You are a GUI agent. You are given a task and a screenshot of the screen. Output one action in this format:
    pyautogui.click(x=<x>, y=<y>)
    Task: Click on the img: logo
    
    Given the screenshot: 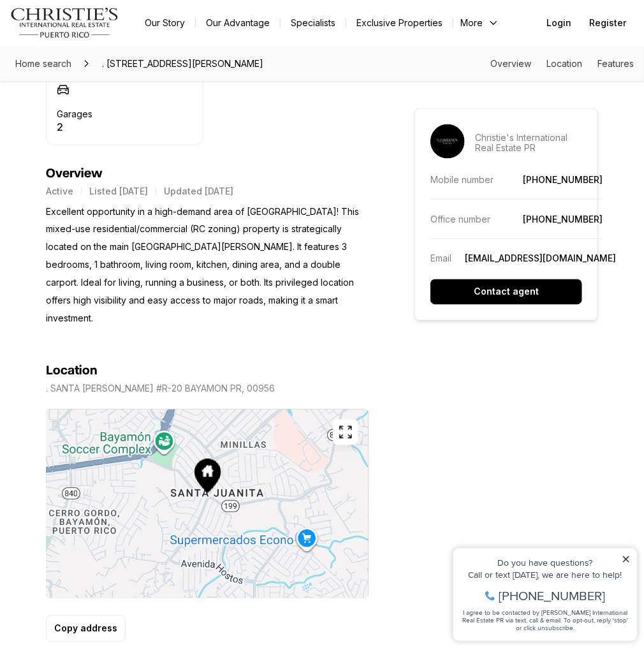 What is the action you would take?
    pyautogui.click(x=65, y=23)
    